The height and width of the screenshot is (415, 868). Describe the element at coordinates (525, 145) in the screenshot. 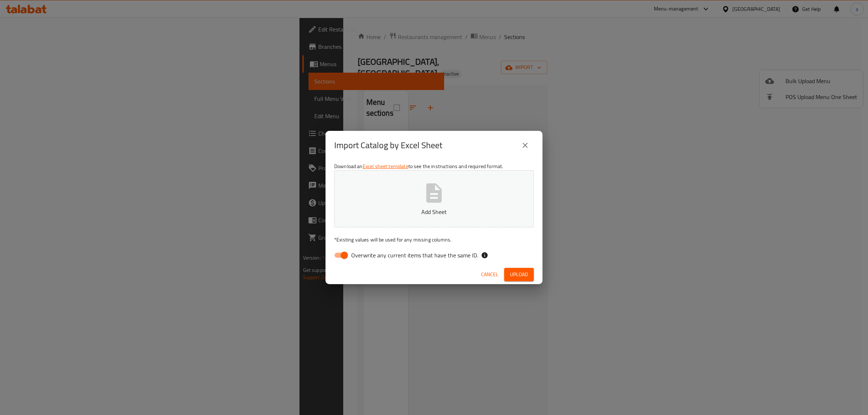

I see `button: close` at that location.